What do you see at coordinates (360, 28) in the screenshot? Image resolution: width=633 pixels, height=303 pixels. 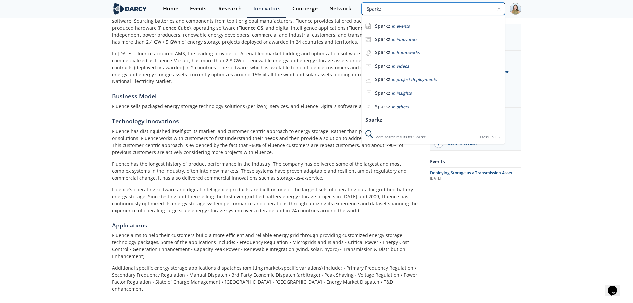 I see `strong: Fluence IQ` at bounding box center [360, 28].